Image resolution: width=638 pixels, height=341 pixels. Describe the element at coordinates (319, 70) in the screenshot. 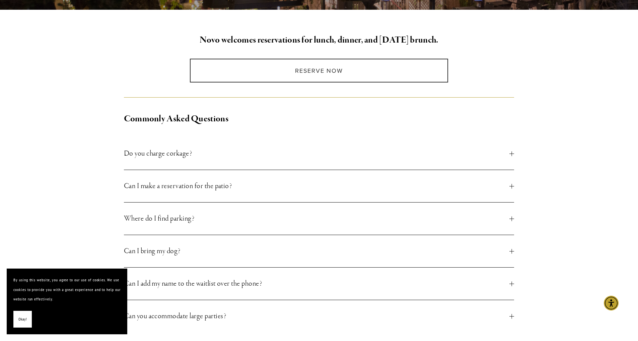

I see `a: Reserve Now` at that location.